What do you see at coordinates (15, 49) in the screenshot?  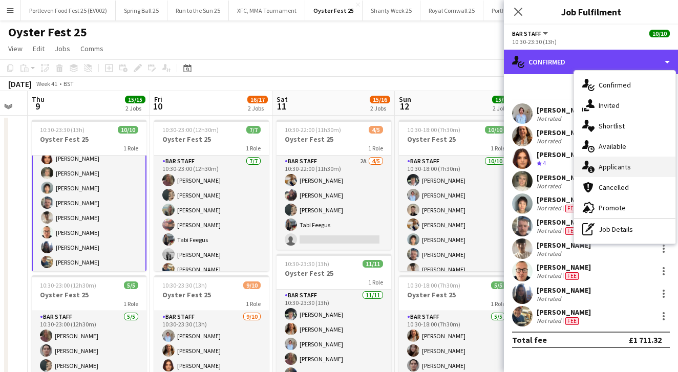 I see `span: View` at bounding box center [15, 49].